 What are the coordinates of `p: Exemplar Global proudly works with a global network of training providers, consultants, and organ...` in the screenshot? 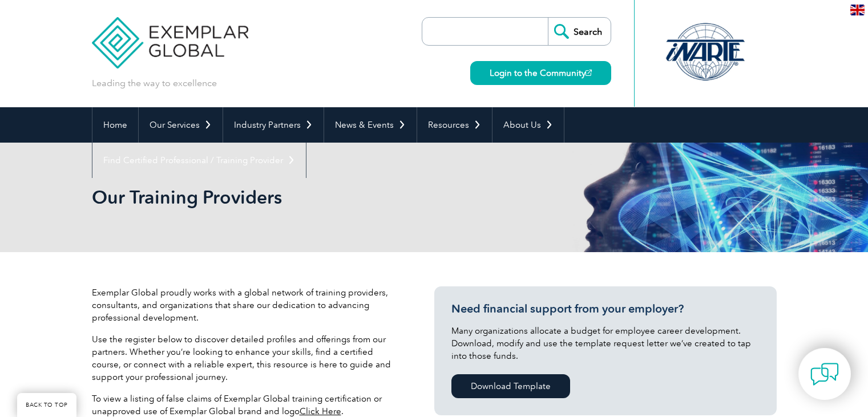 It's located at (246, 305).